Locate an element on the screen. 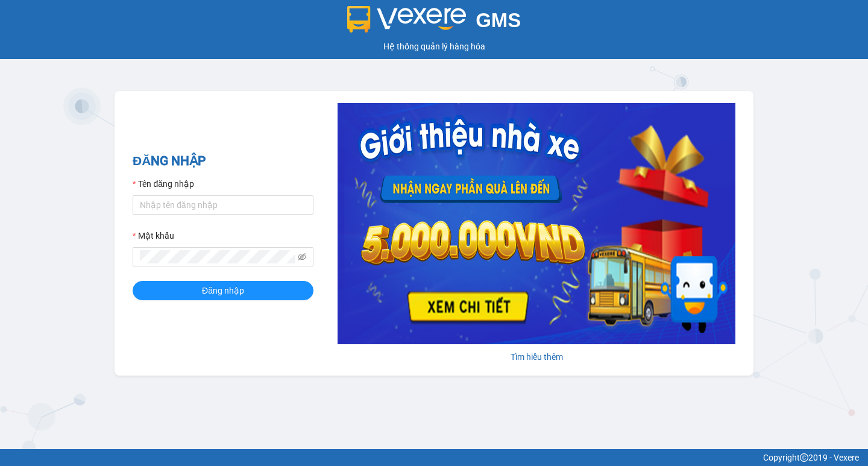  span: copyright is located at coordinates (804, 458).